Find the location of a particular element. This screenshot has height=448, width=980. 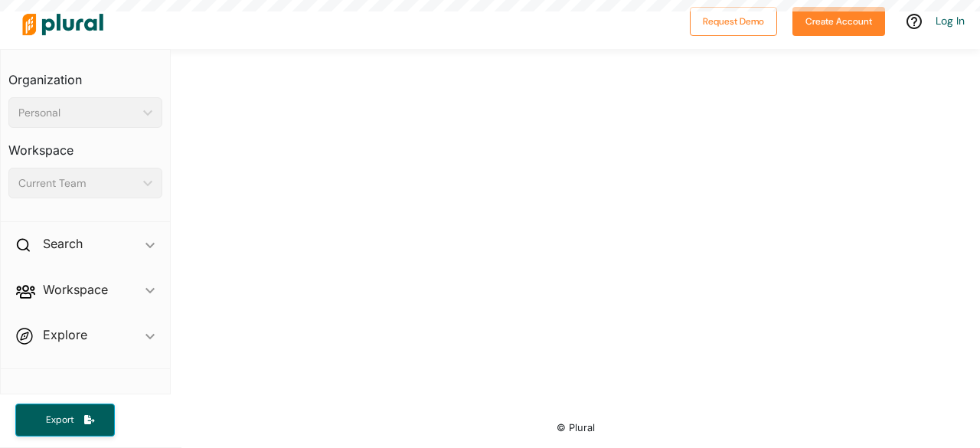

h2: Search is located at coordinates (62, 244).